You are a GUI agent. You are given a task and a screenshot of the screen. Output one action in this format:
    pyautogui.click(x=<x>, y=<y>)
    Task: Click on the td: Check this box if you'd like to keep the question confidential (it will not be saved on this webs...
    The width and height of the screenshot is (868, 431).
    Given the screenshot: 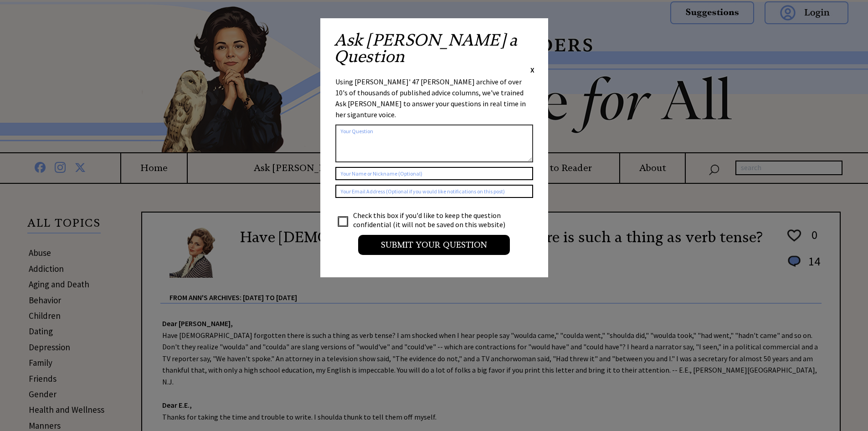 What is the action you would take?
    pyautogui.click(x=433, y=220)
    